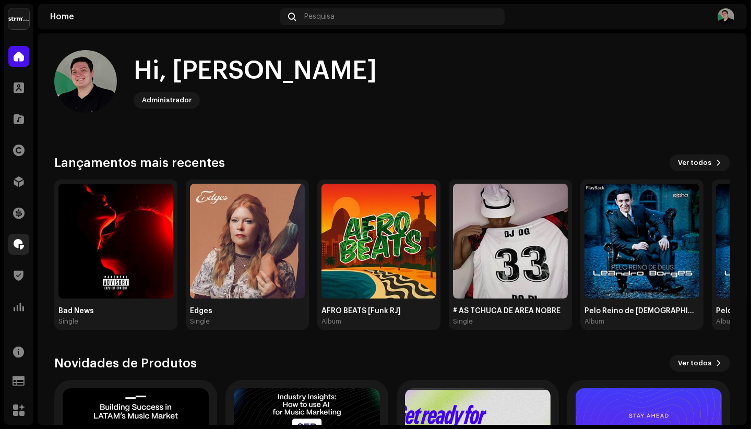 This screenshot has width=751, height=429. Describe the element at coordinates (116, 311) in the screenshot. I see `div: Bad News` at that location.